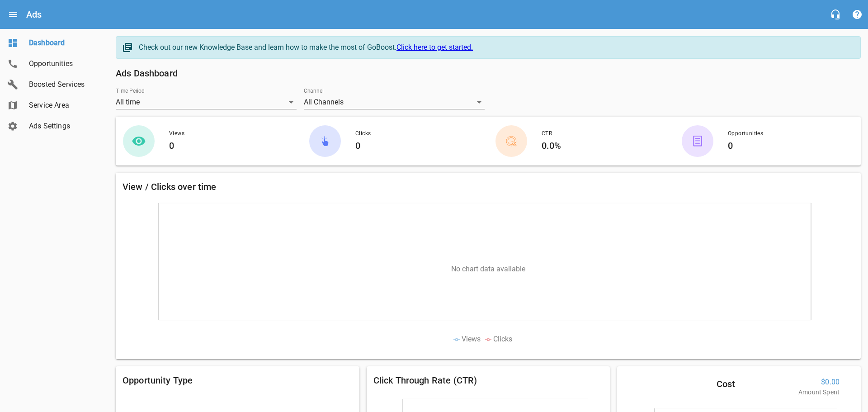 This screenshot has height=412, width=868. Describe the element at coordinates (488, 73) in the screenshot. I see `h6: Ads Dashboard` at that location.